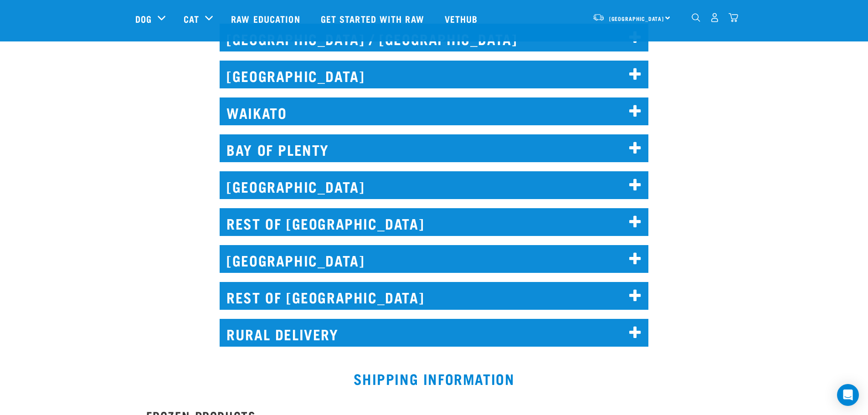 The image size is (868, 415). What do you see at coordinates (714, 18) in the screenshot?
I see `img: user.png` at bounding box center [714, 18].